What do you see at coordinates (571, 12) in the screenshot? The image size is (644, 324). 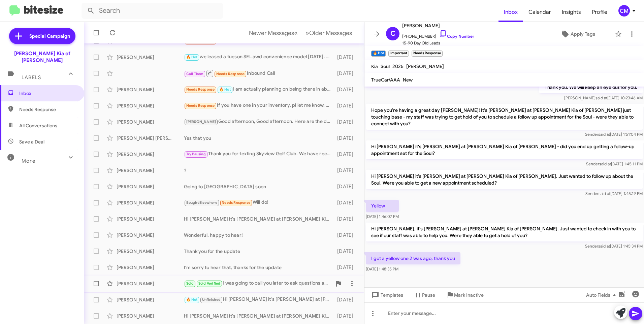 I see `a: Insights` at bounding box center [571, 12].